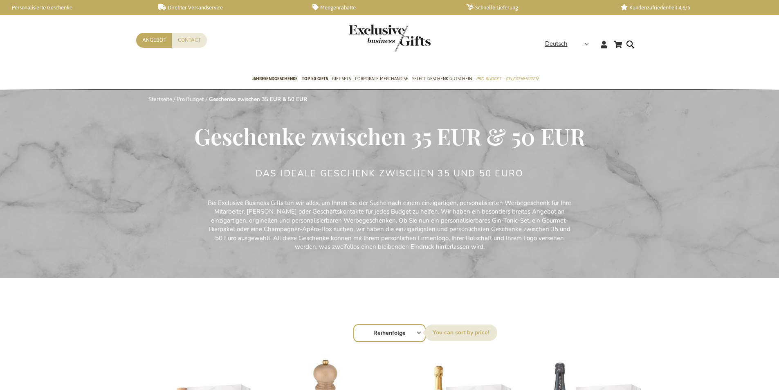  I want to click on span: Jahresendgeschenke, so click(275, 79).